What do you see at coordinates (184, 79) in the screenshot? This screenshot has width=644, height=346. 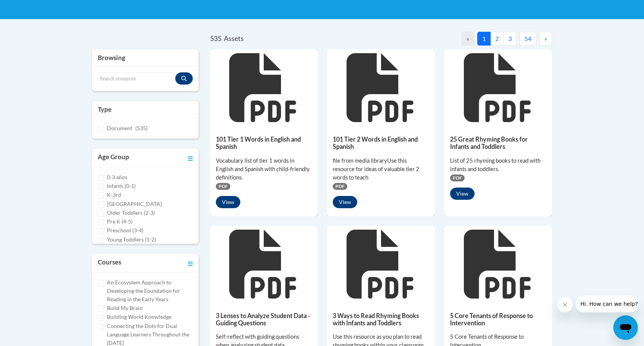 I see `button: Search resources` at bounding box center [184, 79].